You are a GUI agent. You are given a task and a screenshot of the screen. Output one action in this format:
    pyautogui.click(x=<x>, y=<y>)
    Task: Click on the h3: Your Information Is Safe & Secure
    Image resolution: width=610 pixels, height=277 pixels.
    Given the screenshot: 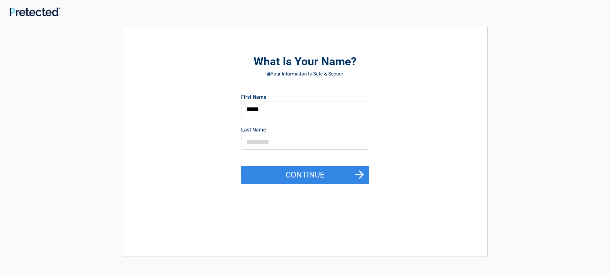 What is the action you would take?
    pyautogui.click(x=305, y=74)
    